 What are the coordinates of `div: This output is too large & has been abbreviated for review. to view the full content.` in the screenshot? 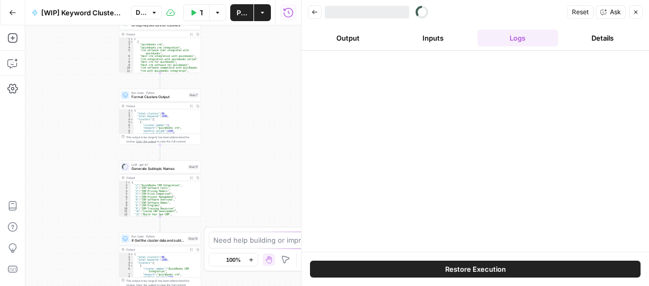 It's located at (162, 139).